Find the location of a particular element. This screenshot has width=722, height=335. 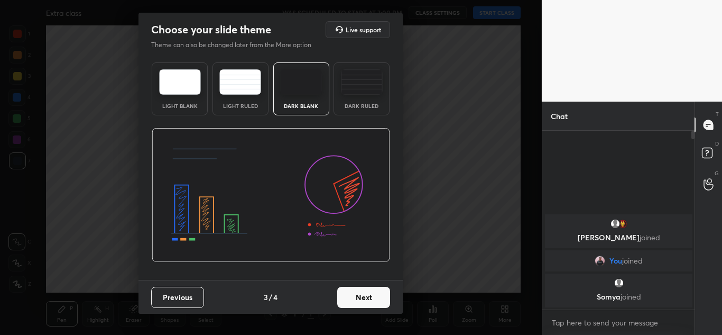

h5: Live support is located at coordinates (363, 30).